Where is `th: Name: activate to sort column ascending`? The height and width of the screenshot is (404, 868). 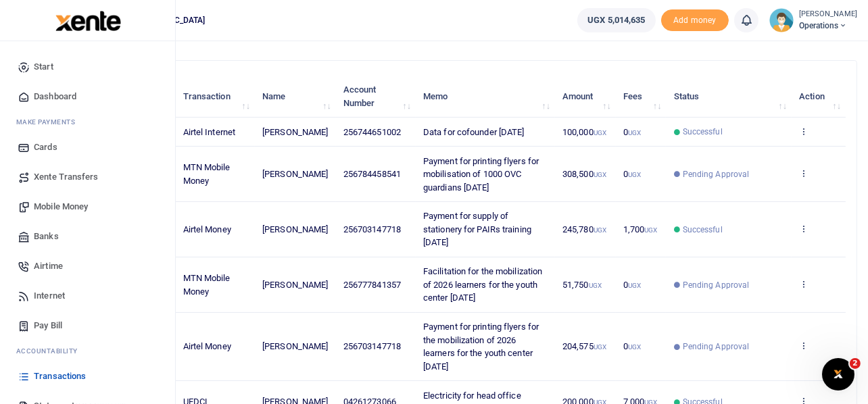 th: Name: activate to sort column ascending is located at coordinates (295, 97).